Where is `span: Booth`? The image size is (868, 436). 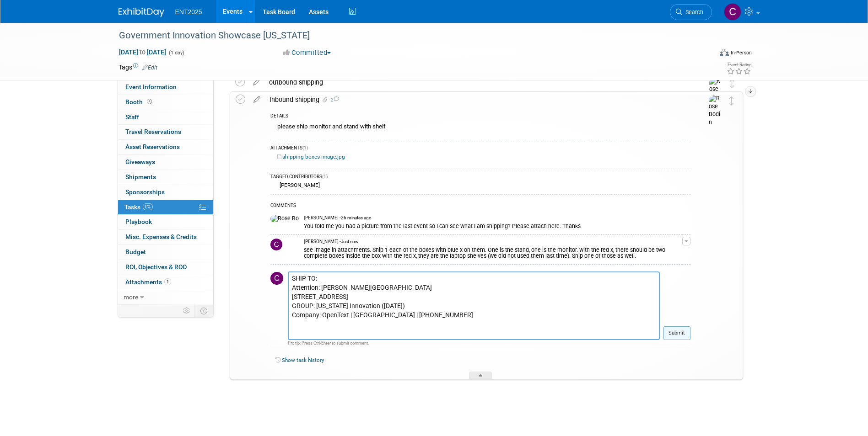
span: Booth is located at coordinates (139, 102).